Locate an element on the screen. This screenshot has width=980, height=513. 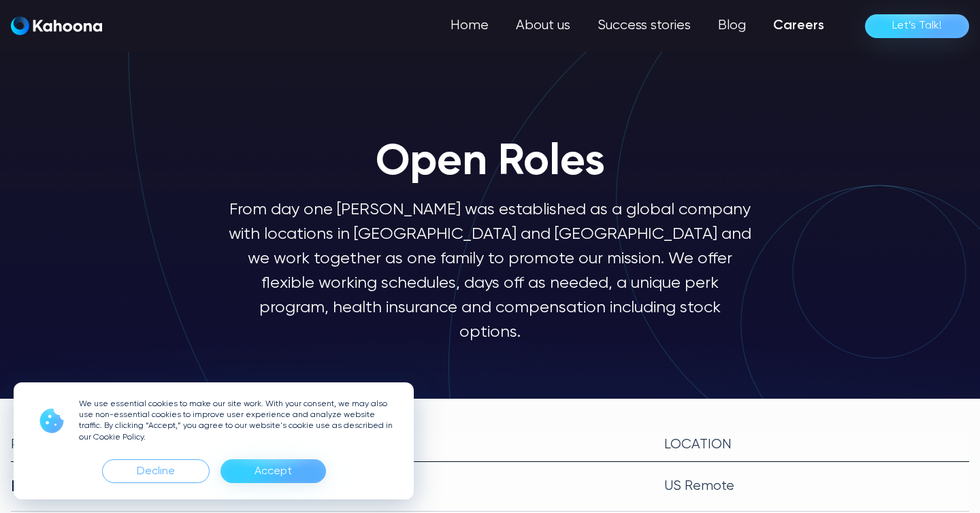
a: Success stories is located at coordinates (644, 26).